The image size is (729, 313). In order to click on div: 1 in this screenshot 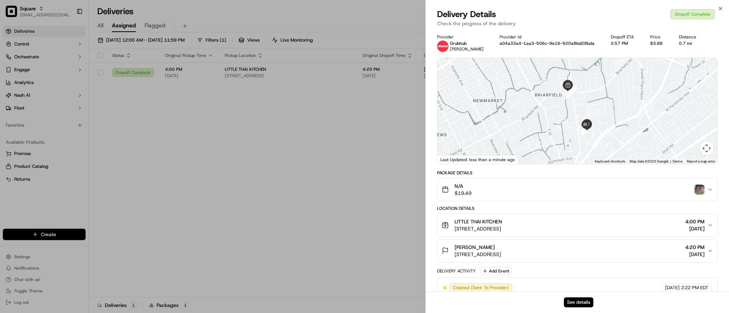, I will do `click(570, 93)`.